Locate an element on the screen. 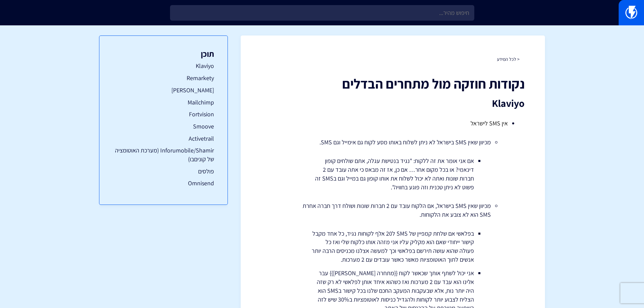  a: < לכל המידע is located at coordinates (508, 59).